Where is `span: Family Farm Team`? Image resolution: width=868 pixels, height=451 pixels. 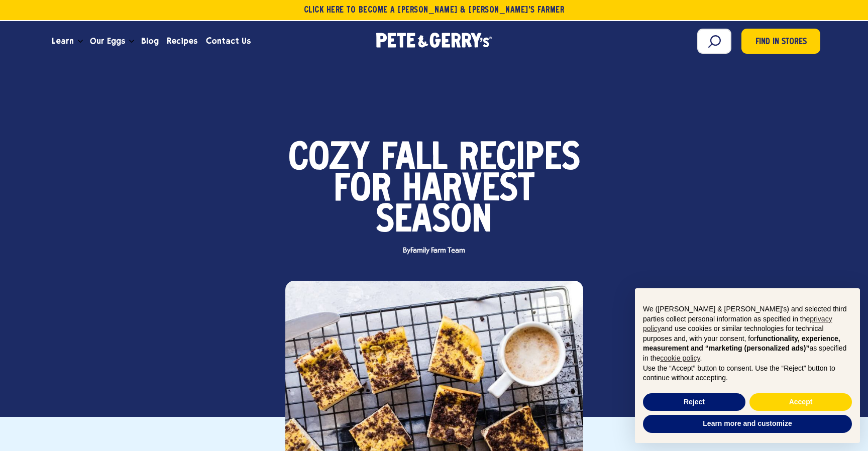 span: Family Farm Team is located at coordinates (438, 250).